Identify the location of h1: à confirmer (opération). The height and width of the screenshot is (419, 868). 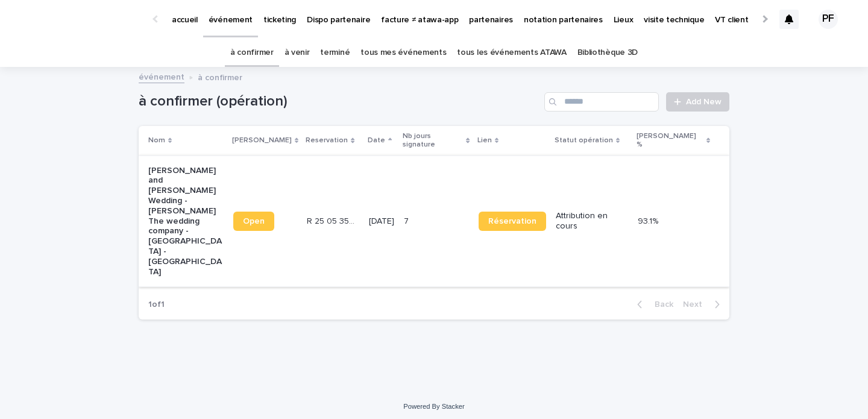
(339, 101).